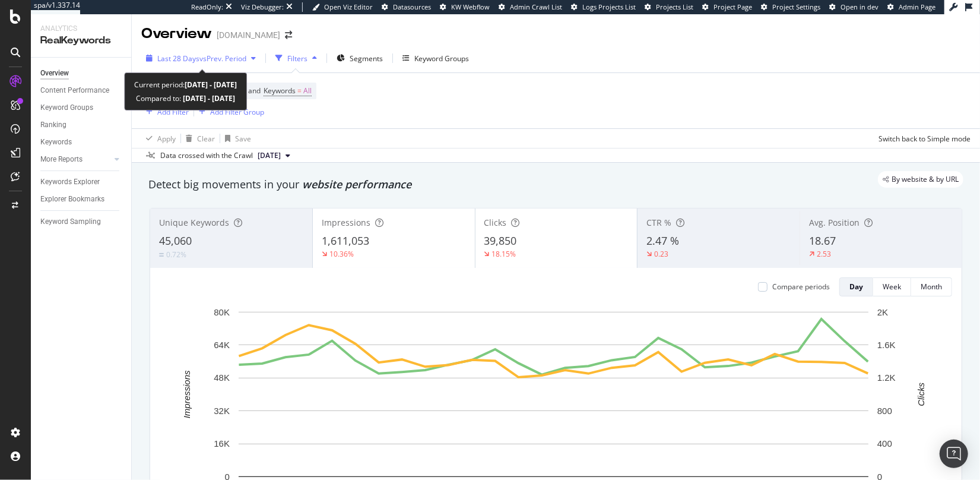 Image resolution: width=980 pixels, height=480 pixels. What do you see at coordinates (254, 90) in the screenshot?
I see `span: and` at bounding box center [254, 90].